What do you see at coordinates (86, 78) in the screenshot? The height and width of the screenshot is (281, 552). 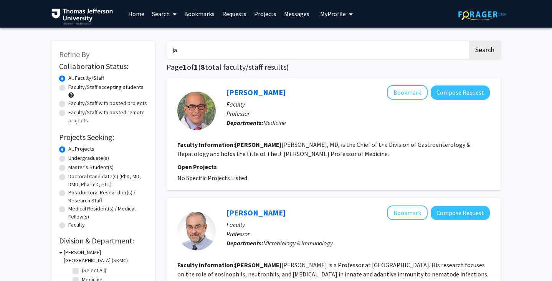 I see `label: All Faculty/Staff` at bounding box center [86, 78].